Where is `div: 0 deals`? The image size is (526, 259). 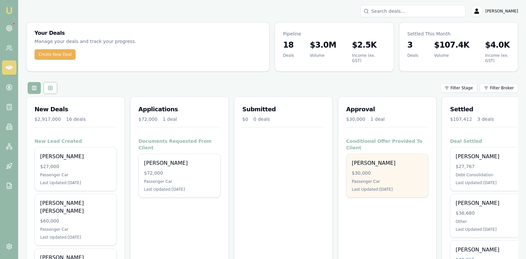 div: 0 deals is located at coordinates (262, 119).